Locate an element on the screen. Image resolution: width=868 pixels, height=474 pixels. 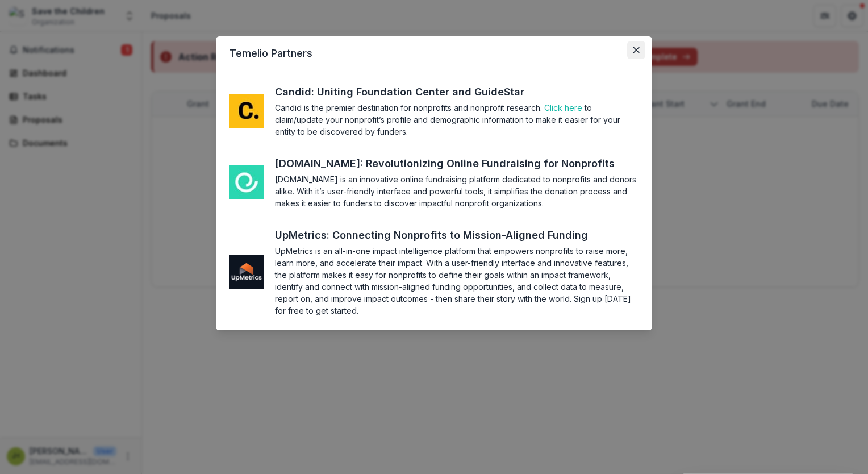
section: UpMetrics is an all-in-one impact intelligence platform that empowers nonprofits to raise more, l... is located at coordinates (457, 280).